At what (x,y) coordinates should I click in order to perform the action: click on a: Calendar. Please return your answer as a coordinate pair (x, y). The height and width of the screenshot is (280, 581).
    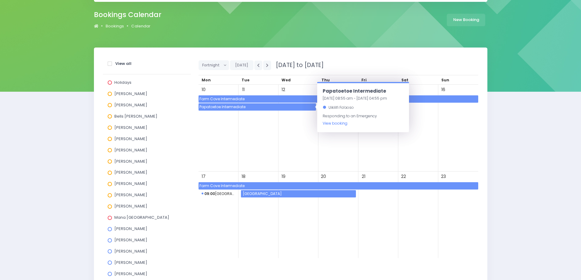
    Looking at the image, I should click on (141, 26).